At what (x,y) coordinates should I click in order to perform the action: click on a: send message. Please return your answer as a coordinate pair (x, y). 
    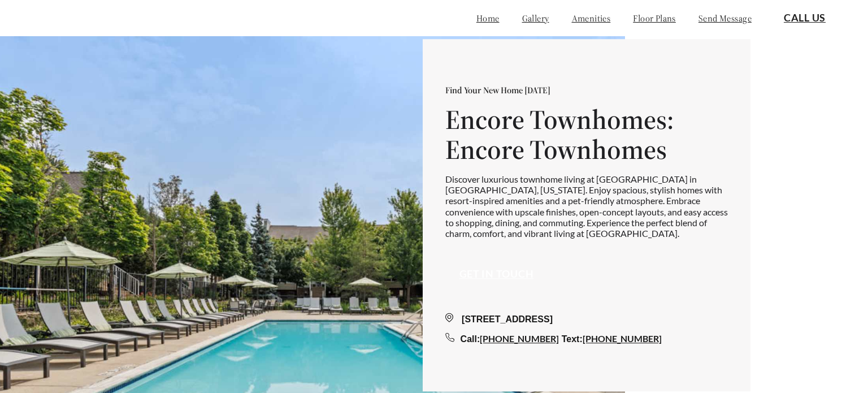
    Looking at the image, I should click on (725, 18).